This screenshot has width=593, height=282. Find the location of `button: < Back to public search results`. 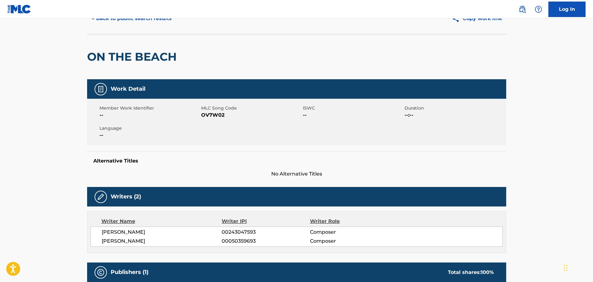

button: < Back to public search results is located at coordinates (131, 19).